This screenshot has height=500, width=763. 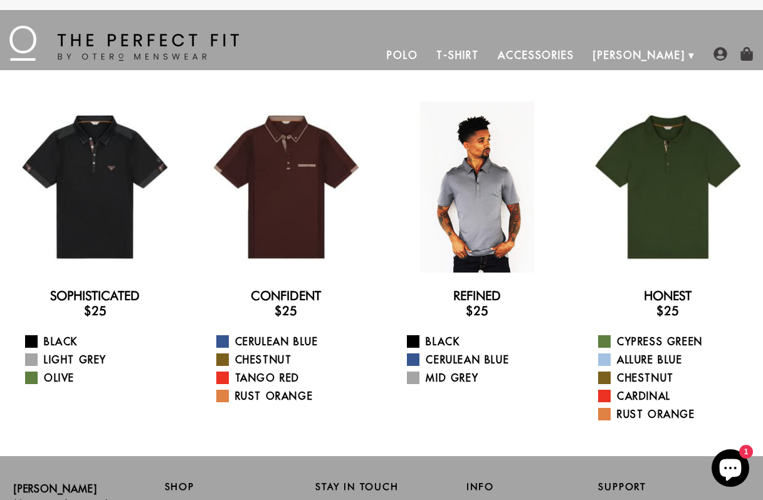 What do you see at coordinates (676, 360) in the screenshot?
I see `a: Allure Blue` at bounding box center [676, 360].